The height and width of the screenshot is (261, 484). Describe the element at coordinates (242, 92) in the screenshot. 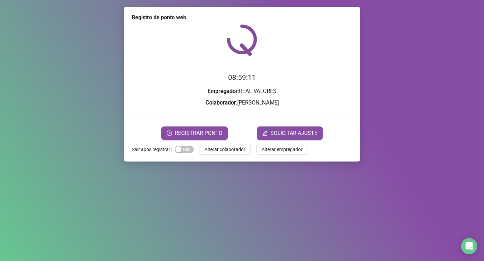

I see `h3: : REAL VALORES` at that location.